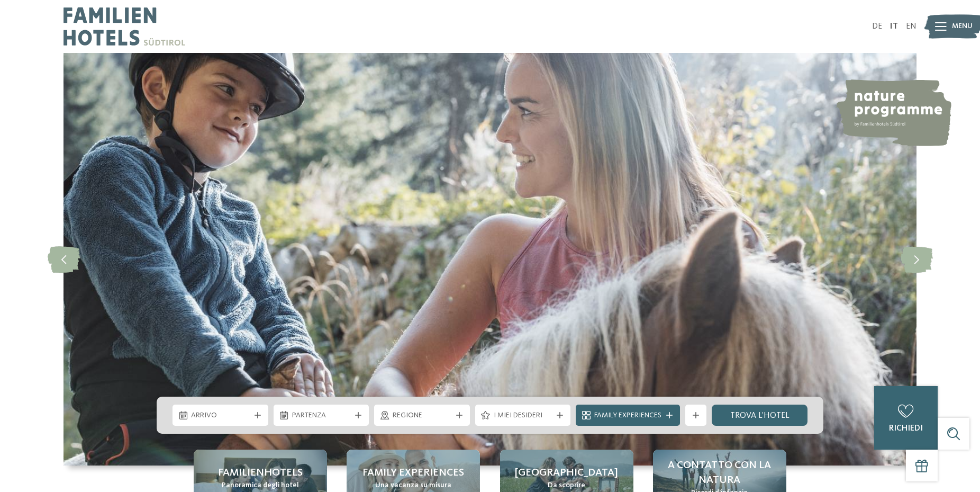 This screenshot has width=980, height=492. I want to click on a: DE, so click(877, 26).